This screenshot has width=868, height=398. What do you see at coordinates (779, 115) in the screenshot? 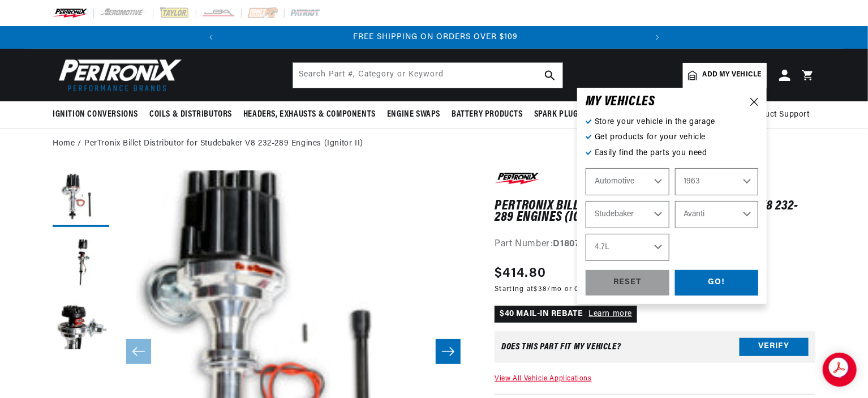
I see `span: Product Support` at bounding box center [779, 115].